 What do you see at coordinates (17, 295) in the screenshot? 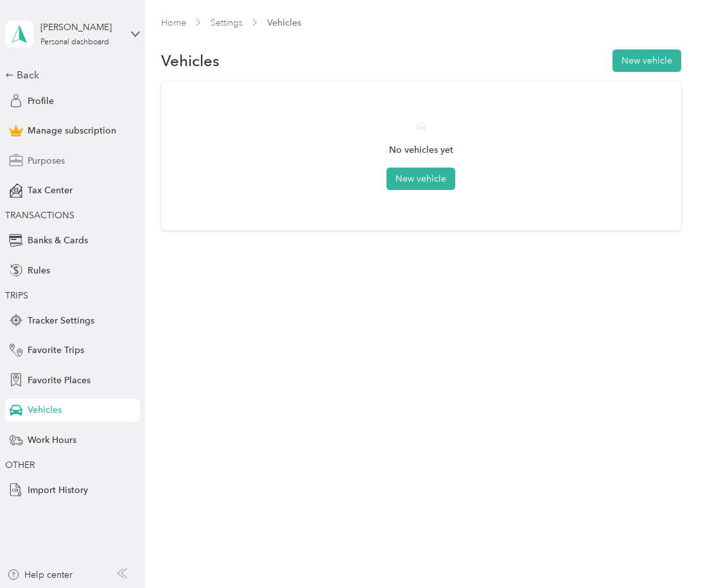
I see `span: TRIPS` at bounding box center [17, 295].